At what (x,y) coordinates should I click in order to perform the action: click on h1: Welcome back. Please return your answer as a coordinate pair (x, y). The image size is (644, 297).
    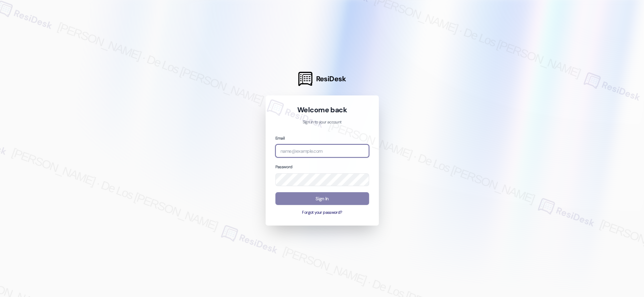
    Looking at the image, I should click on (322, 110).